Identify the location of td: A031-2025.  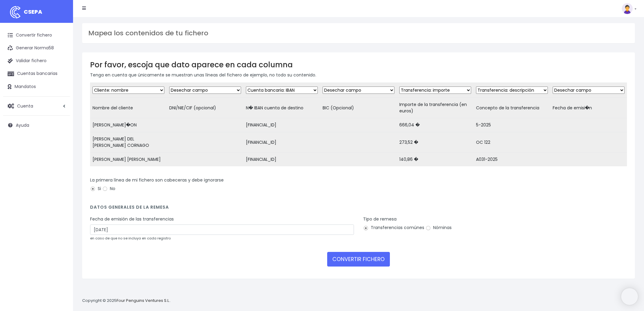
(512, 159).